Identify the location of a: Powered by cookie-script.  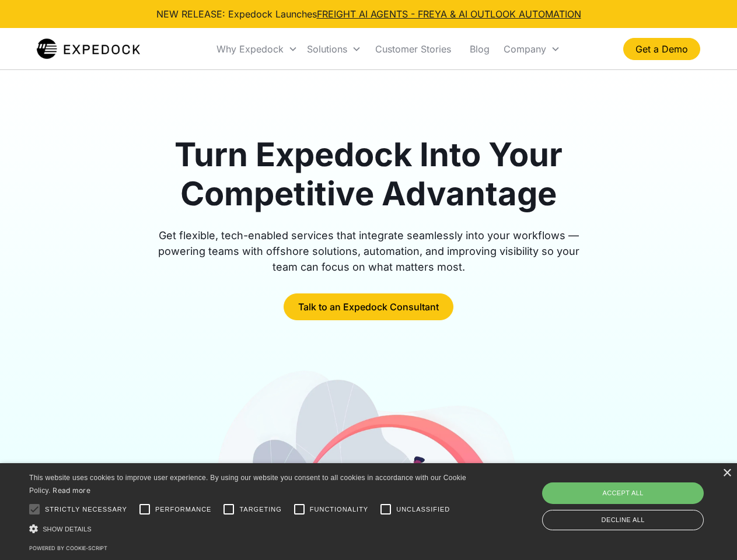
(68, 548).